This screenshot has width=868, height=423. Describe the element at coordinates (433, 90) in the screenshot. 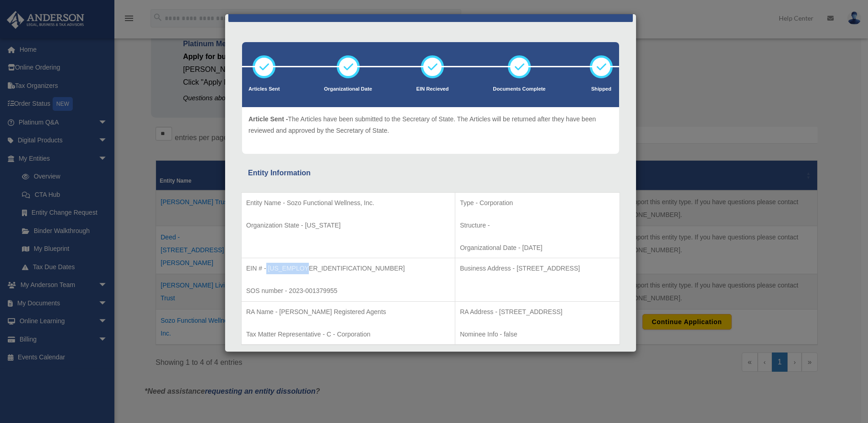

I see `p: EIN Recieved` at that location.